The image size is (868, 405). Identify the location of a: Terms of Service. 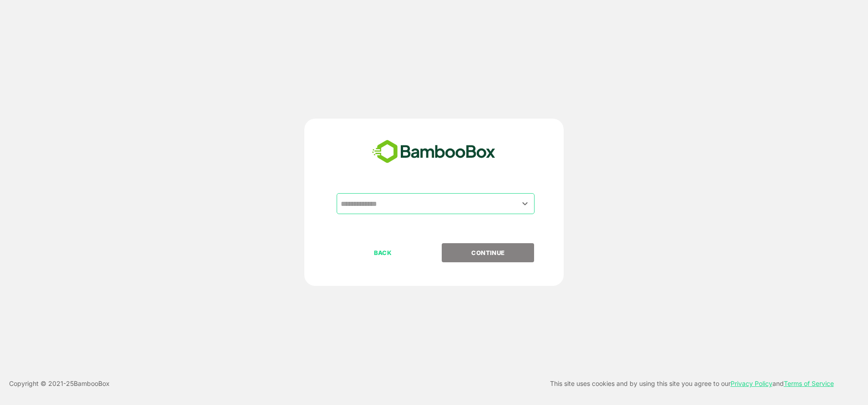
(809, 383).